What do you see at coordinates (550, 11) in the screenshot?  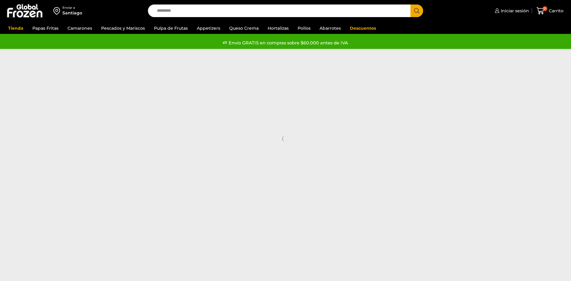 I see `a: 0 Carrito` at bounding box center [550, 11].